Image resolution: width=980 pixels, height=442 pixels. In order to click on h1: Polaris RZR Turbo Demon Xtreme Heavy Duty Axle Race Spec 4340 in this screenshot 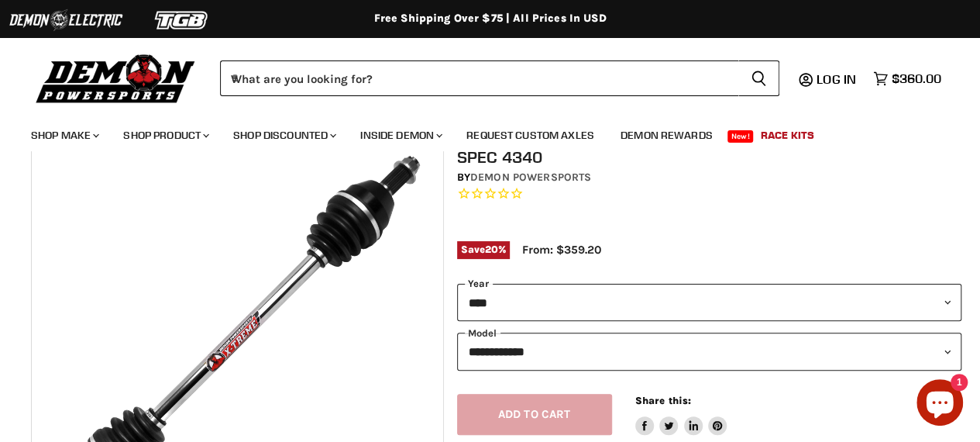, I will do `click(710, 148)`.